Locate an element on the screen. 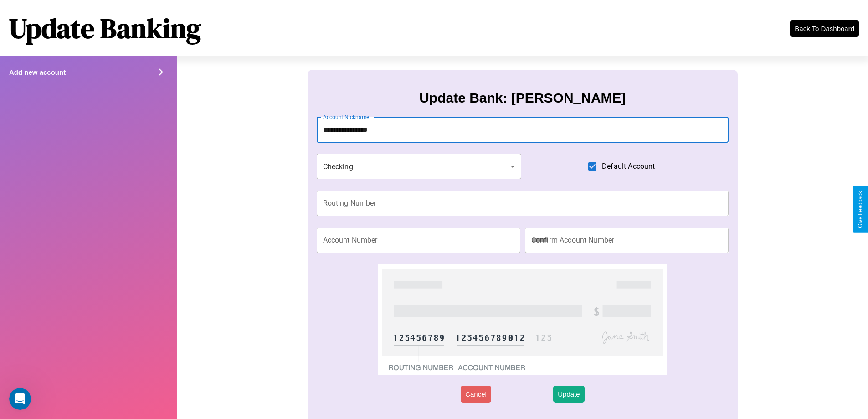 This screenshot has height=419, width=868. button: Cancel is located at coordinates (475, 394).